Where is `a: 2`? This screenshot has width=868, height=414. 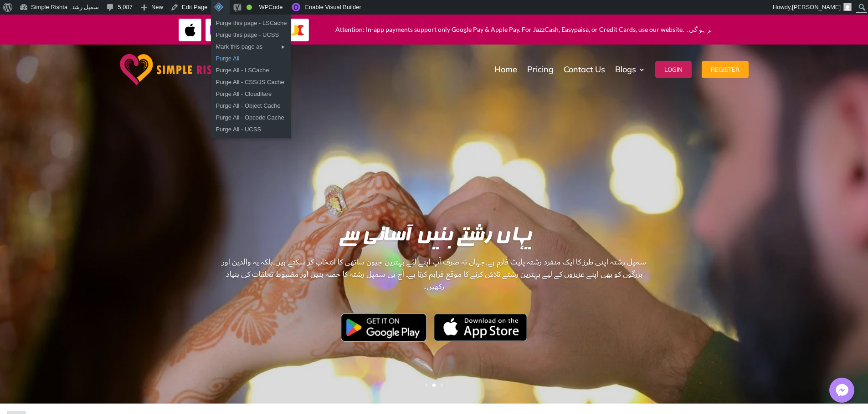 a: 2 is located at coordinates (434, 385).